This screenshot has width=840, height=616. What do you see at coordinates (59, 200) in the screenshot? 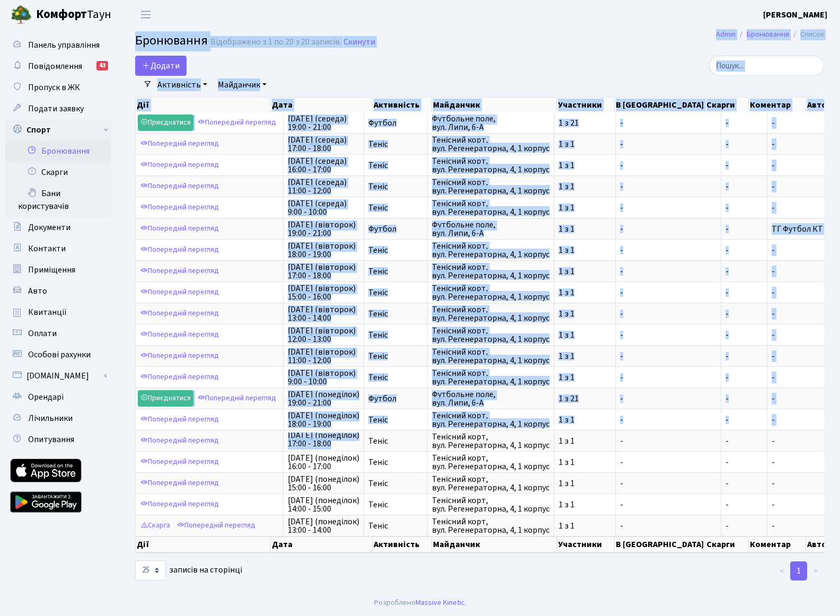
I see `a: Бани користувачів` at bounding box center [59, 200].